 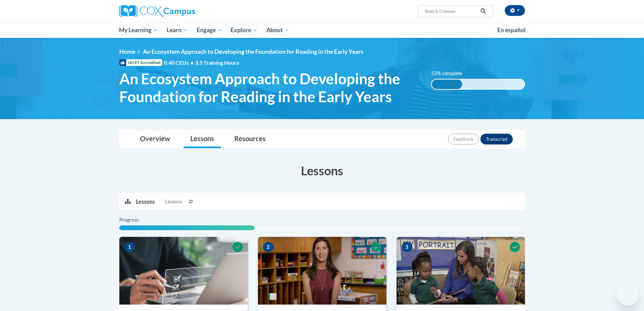 I want to click on a: Overview, so click(x=155, y=139).